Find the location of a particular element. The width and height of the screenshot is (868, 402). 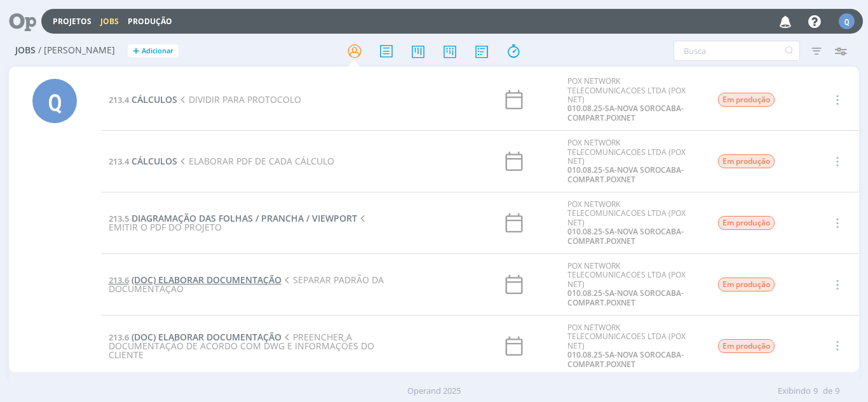

span: Jobs is located at coordinates (26, 51).